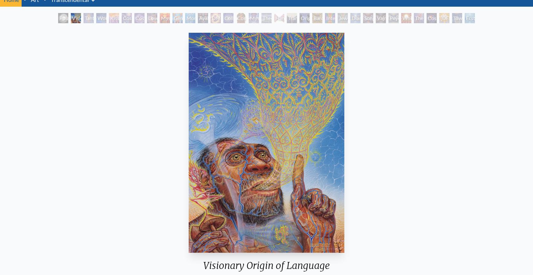 This screenshot has width=533, height=275. I want to click on div: Cosmic Consciousness, so click(432, 18).